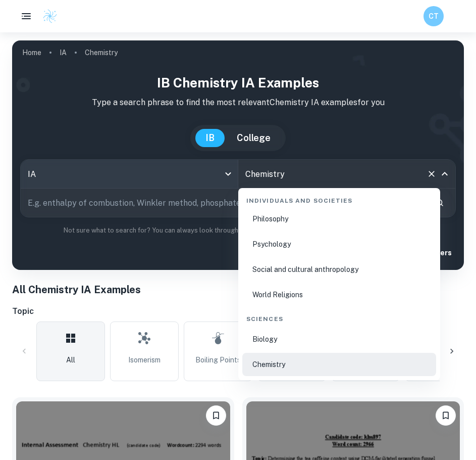  I want to click on button: Close, so click(445, 174).